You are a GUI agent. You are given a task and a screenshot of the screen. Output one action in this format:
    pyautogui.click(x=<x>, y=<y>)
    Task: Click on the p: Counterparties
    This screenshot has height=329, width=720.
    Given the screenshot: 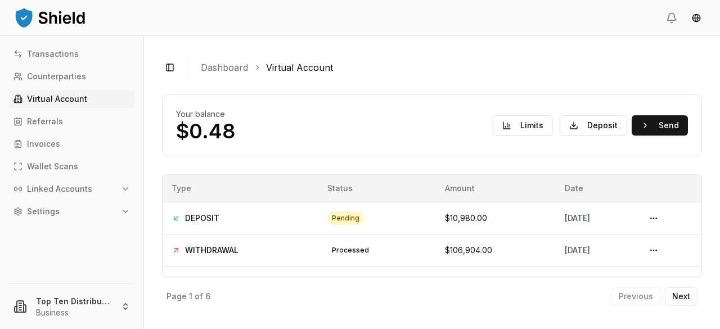 What is the action you would take?
    pyautogui.click(x=56, y=77)
    